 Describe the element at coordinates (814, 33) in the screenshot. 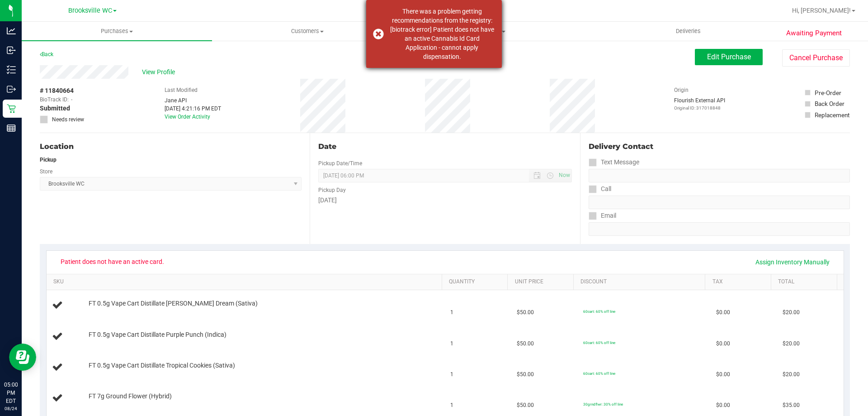

I see `span: Awaiting Payment` at that location.